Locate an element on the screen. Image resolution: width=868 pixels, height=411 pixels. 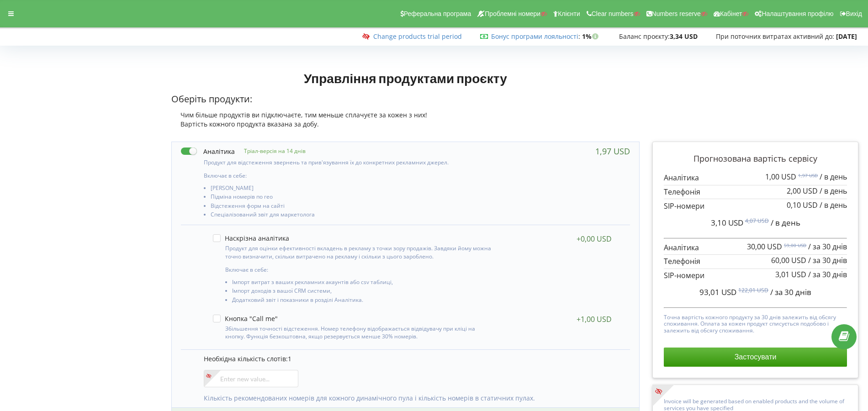
li: Імпорт витрат з ваших рекламних акаунтів або csv таблиці, is located at coordinates (362, 283).